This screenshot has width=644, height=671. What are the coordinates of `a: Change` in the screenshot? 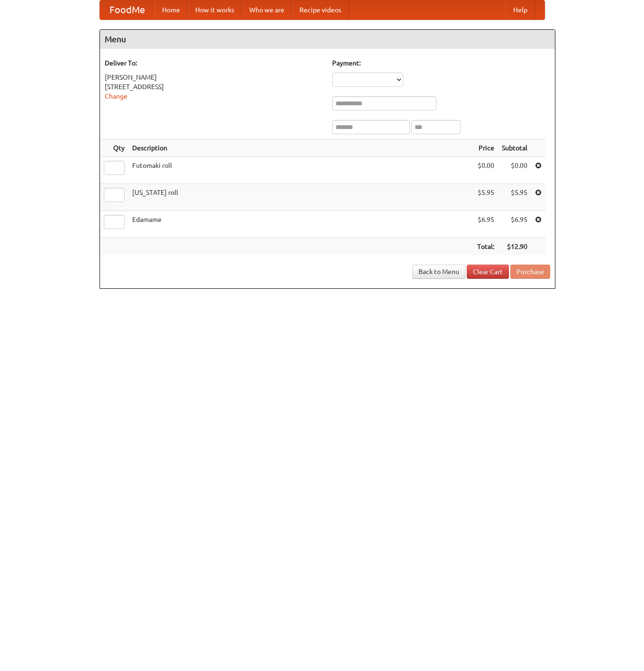 It's located at (116, 96).